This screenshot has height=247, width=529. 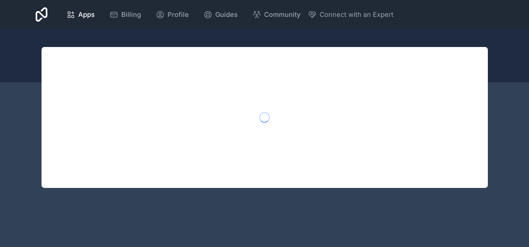 I want to click on a: Profile, so click(x=172, y=15).